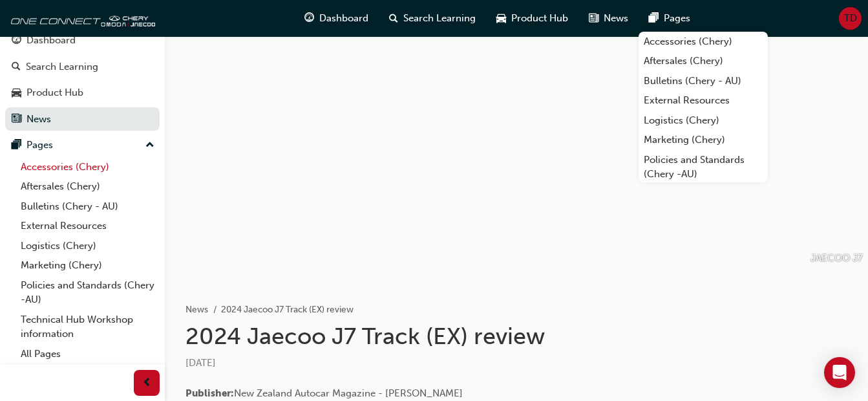  Describe the element at coordinates (287, 310) in the screenshot. I see `li: 2024 Jaecoo J7 Track (EX) review` at that location.